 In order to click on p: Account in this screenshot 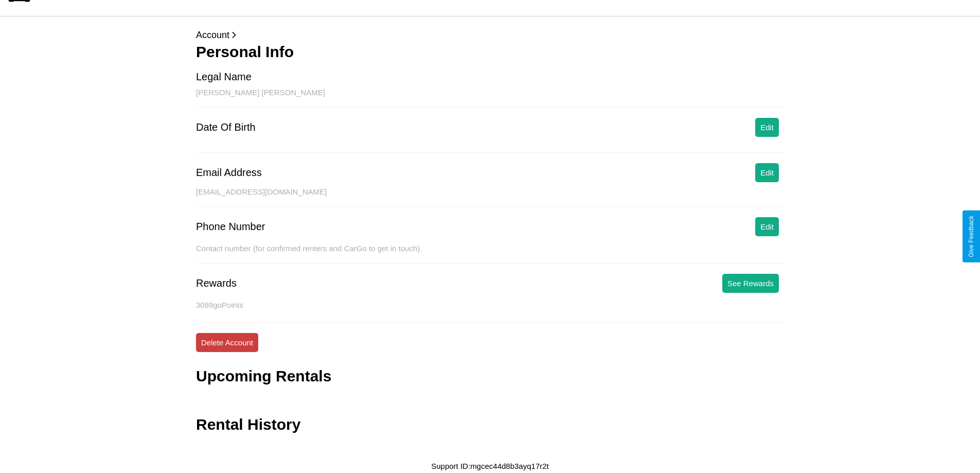, I will do `click(490, 35)`.